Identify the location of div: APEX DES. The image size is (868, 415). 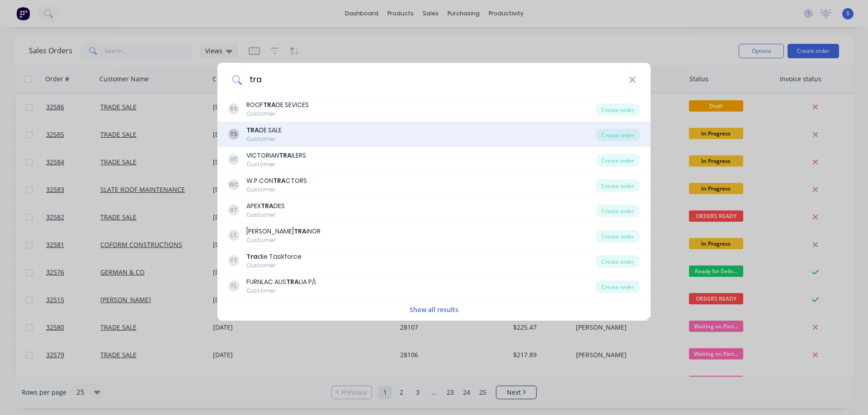
(266, 206).